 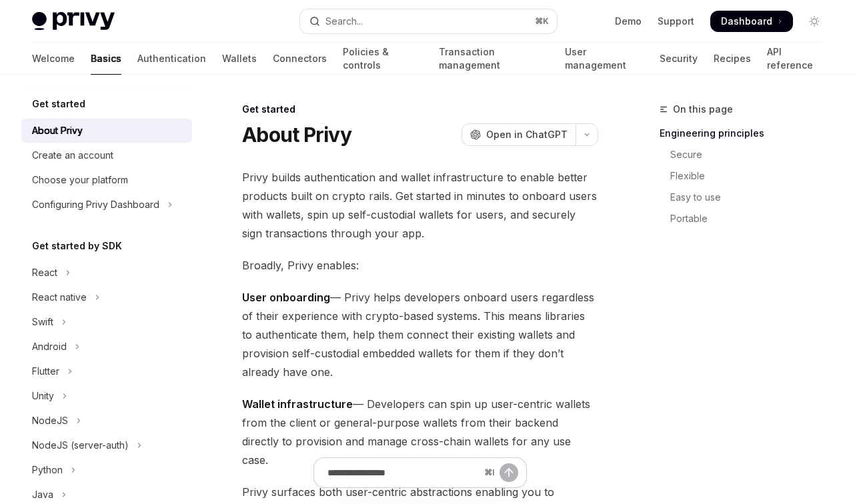 I want to click on button: Toggle Flutter section, so click(x=107, y=371).